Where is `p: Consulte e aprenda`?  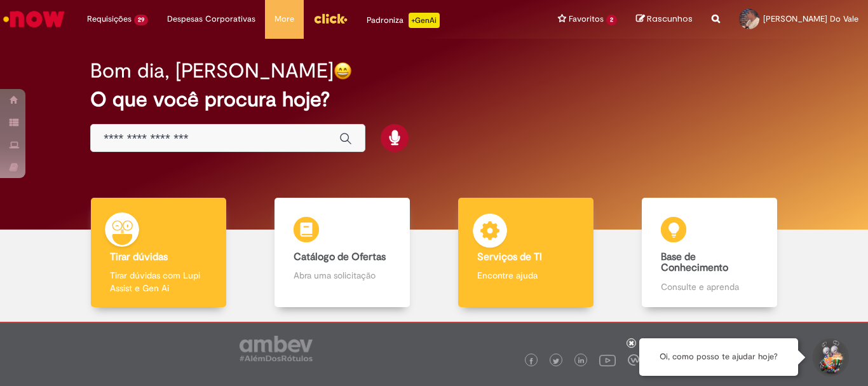
p: Consulte e aprenda is located at coordinates (709, 287).